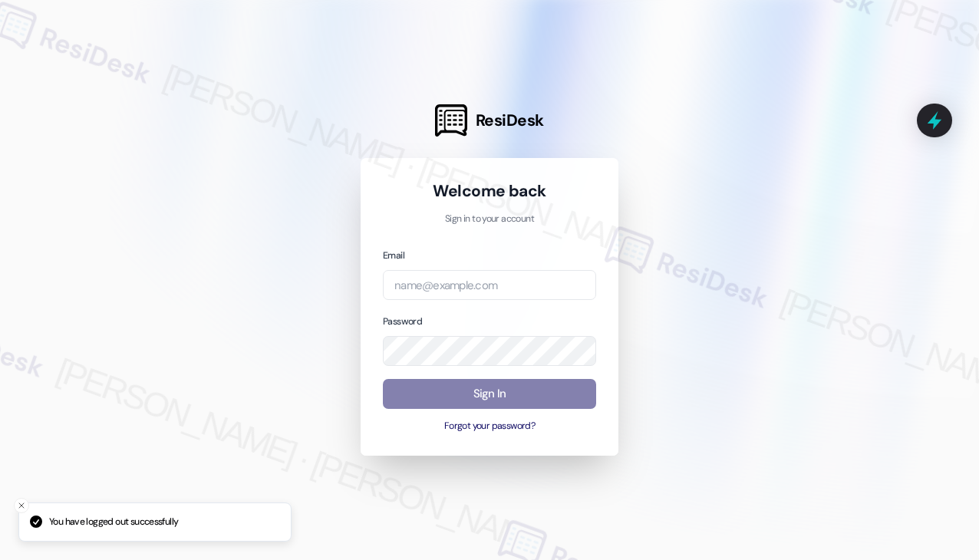 Image resolution: width=979 pixels, height=560 pixels. I want to click on label: Email, so click(394, 255).